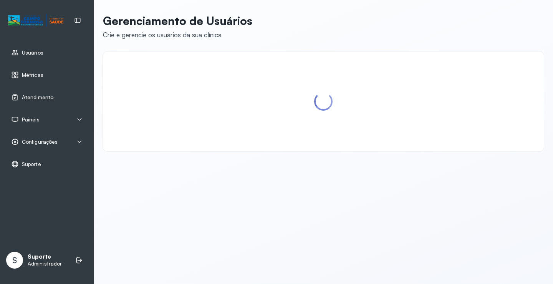 This screenshot has height=284, width=553. Describe the element at coordinates (45, 256) in the screenshot. I see `p: Suporte` at that location.